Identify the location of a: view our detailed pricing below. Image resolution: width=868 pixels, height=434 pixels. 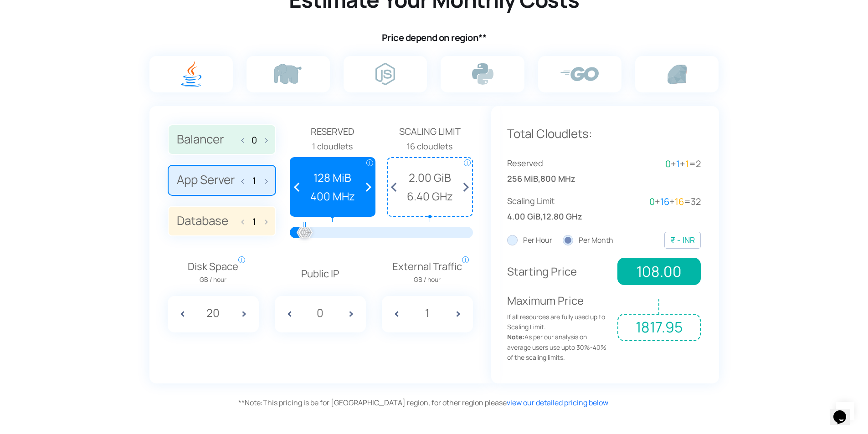
(557, 403).